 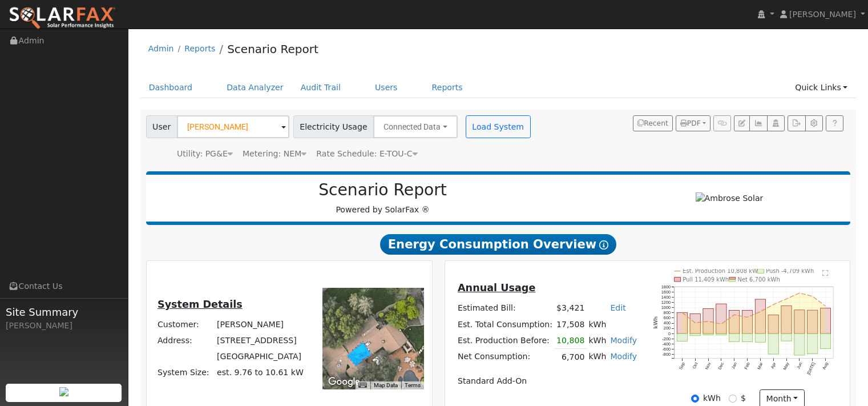 What do you see at coordinates (333, 127) in the screenshot?
I see `span: Electricity Usage` at bounding box center [333, 127].